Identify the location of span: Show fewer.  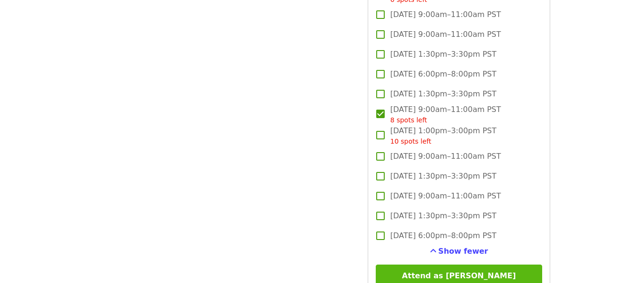
(463, 250).